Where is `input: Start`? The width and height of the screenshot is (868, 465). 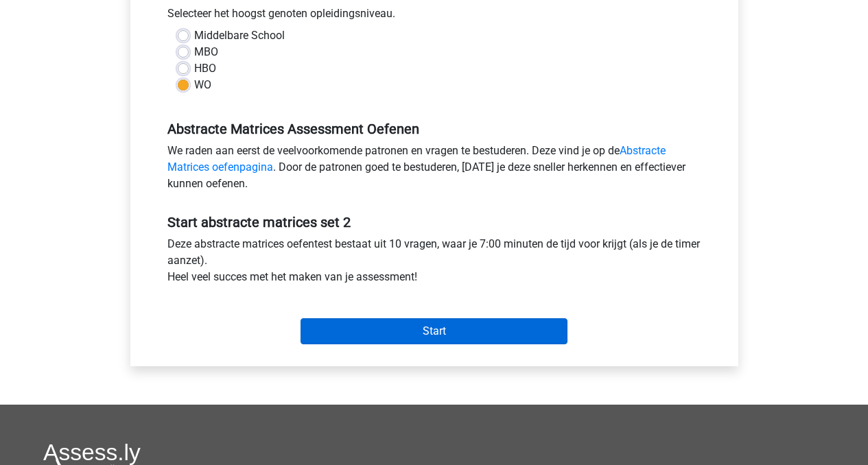 input: Start is located at coordinates (434, 331).